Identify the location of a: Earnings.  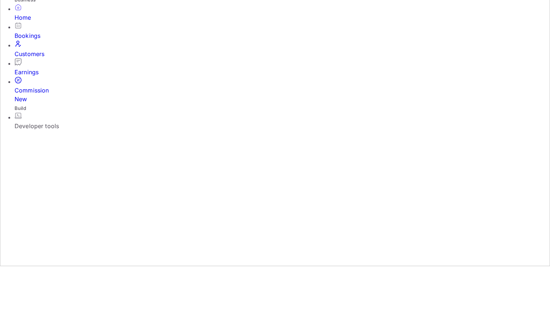
(282, 67).